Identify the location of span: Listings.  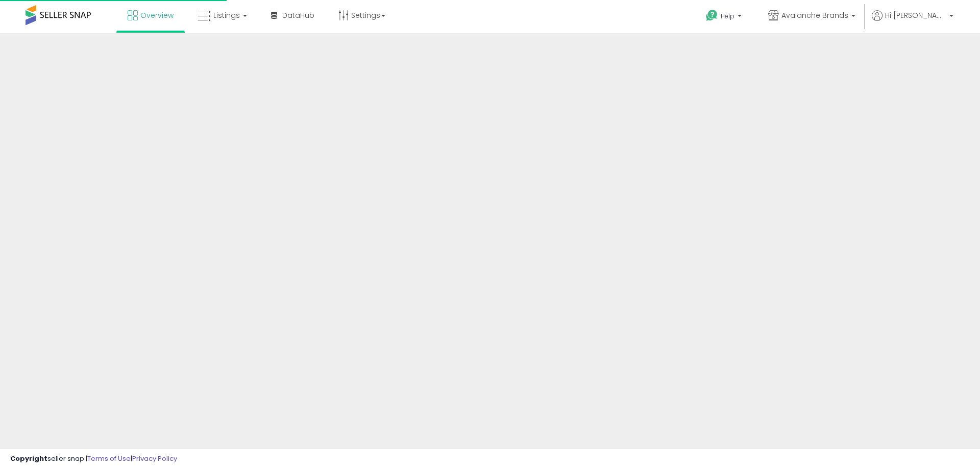
(227, 15).